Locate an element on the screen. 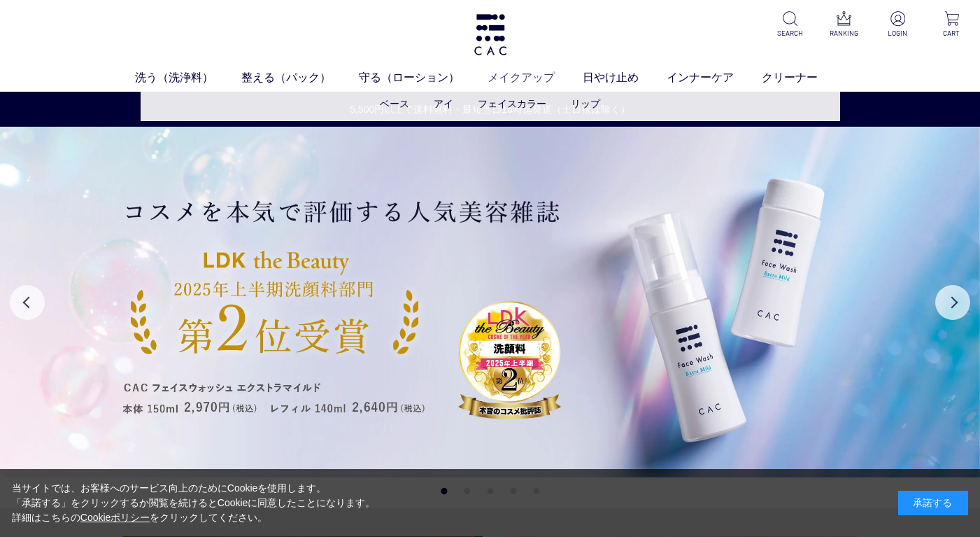  a: SEARCH is located at coordinates (789, 25).